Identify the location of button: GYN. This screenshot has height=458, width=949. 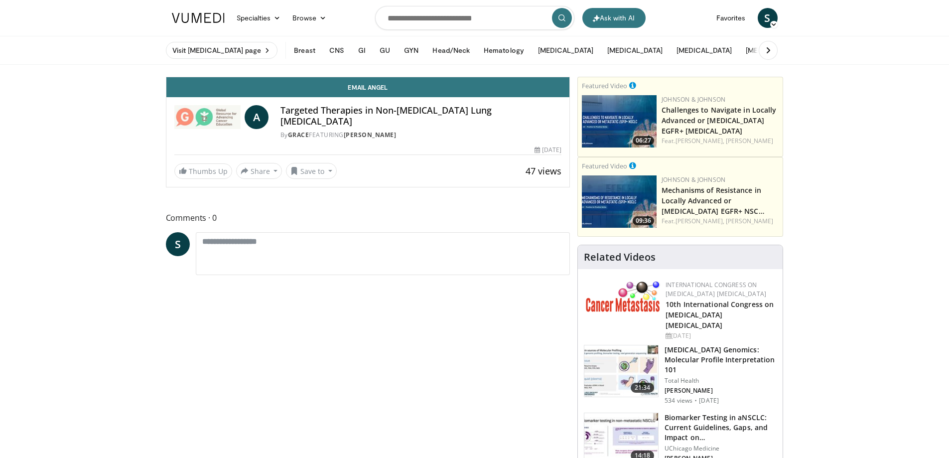
(411, 50).